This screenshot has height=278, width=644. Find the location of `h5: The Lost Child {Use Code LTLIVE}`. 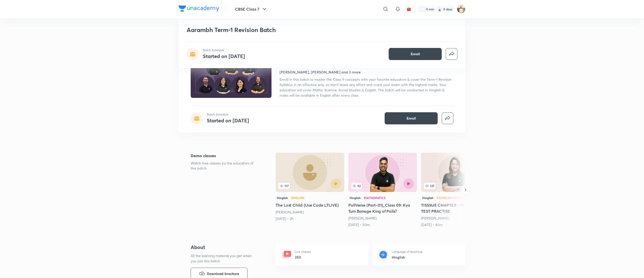

h5: The Lost Child {Use Code LTLIVE} is located at coordinates (310, 206).